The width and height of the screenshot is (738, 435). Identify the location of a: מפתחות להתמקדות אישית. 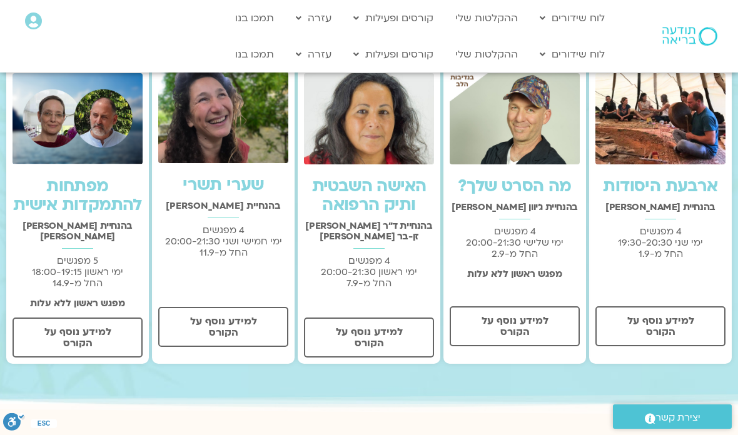
(78, 196).